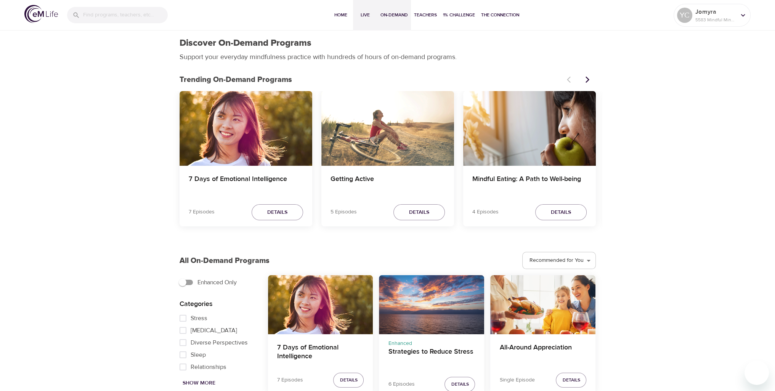 This screenshot has height=391, width=775. What do you see at coordinates (41, 14) in the screenshot?
I see `img: logo` at bounding box center [41, 14].